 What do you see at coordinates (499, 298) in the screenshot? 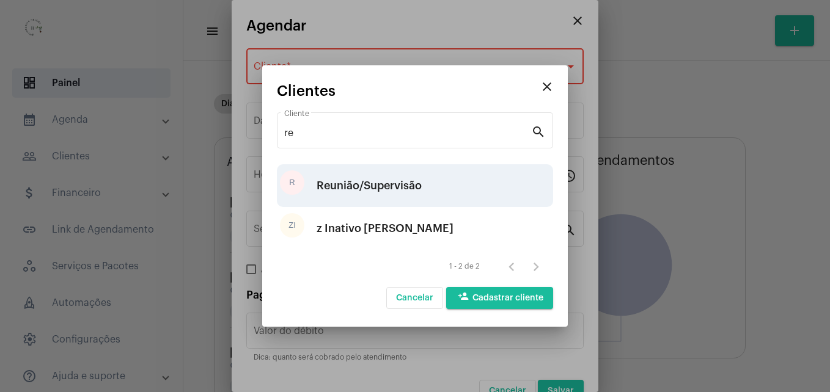
I see `button: Cadastrar cliente` at bounding box center [499, 298].